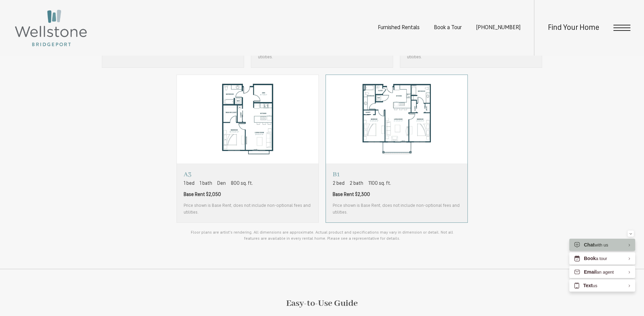 The width and height of the screenshot is (644, 316). What do you see at coordinates (399, 28) in the screenshot?
I see `a: Furnished Rentals` at bounding box center [399, 28].